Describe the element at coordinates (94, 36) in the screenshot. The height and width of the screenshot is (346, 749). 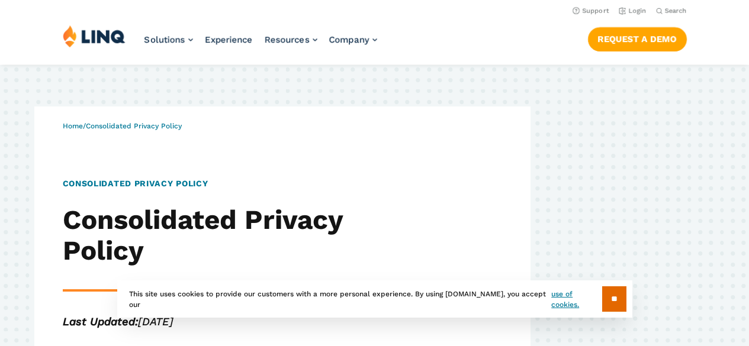
I see `img: LINQ | K‑12 Software` at that location.